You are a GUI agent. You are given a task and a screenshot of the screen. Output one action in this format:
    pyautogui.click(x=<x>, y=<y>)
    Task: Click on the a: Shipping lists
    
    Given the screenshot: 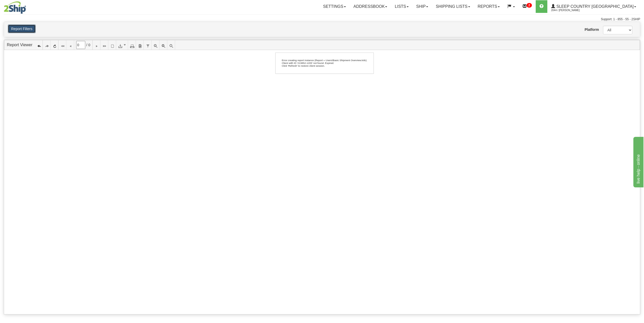 What is the action you would take?
    pyautogui.click(x=452, y=7)
    